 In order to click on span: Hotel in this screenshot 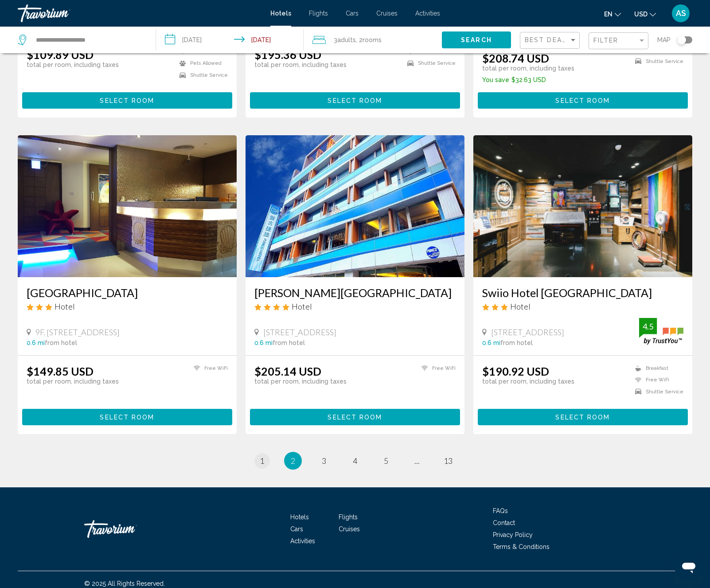, I will do `click(64, 307)`.